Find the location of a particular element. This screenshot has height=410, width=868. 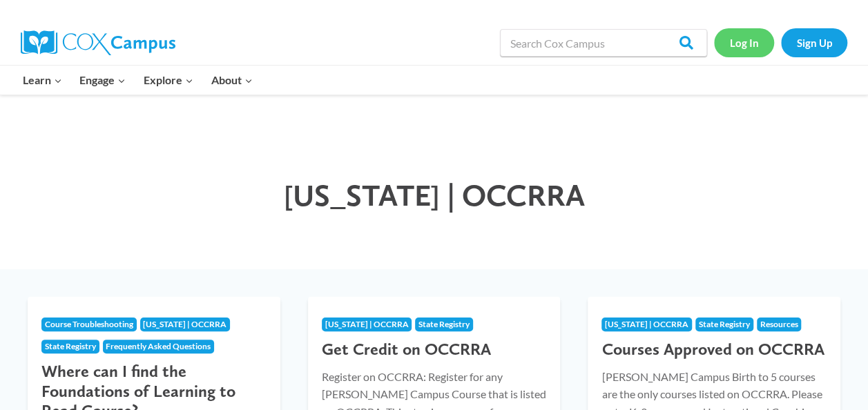

nav: Primary Navigation is located at coordinates (138, 80).